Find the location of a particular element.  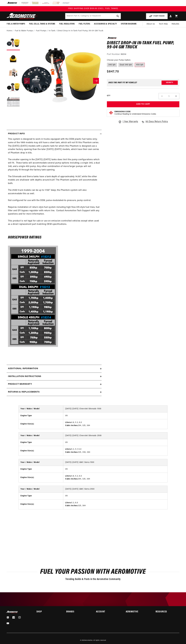

span: $847.70 is located at coordinates (113, 72).